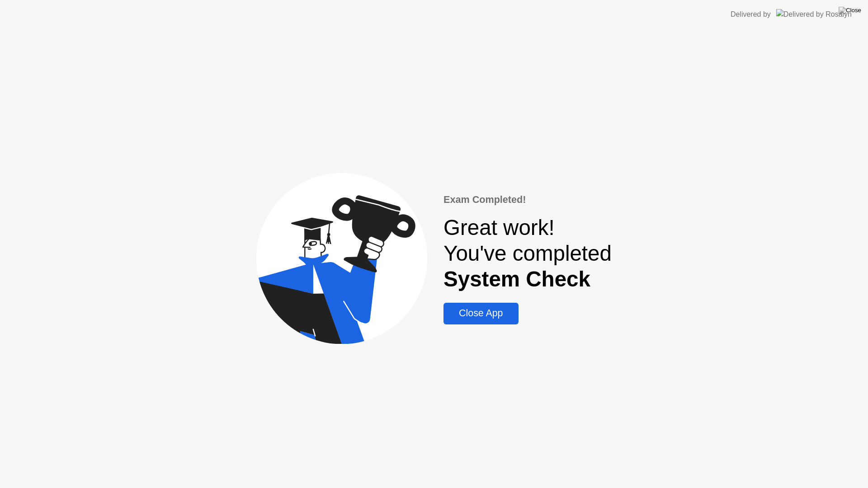 The height and width of the screenshot is (488, 868). I want to click on div: Close App, so click(481, 313).